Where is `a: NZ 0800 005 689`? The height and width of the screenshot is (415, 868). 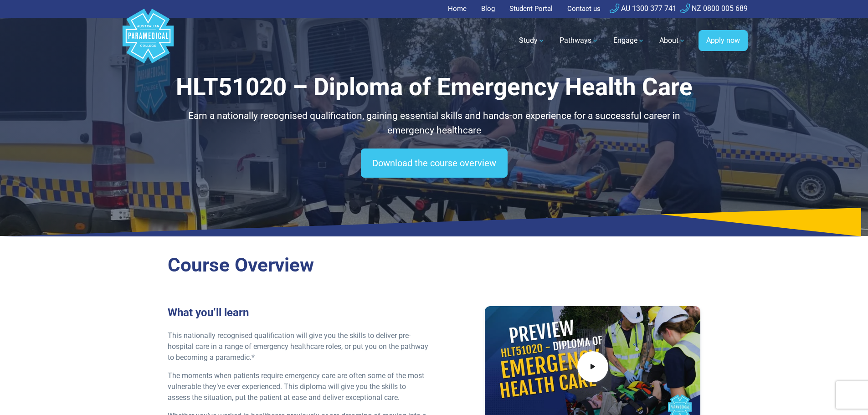 a: NZ 0800 005 689 is located at coordinates (715, 8).